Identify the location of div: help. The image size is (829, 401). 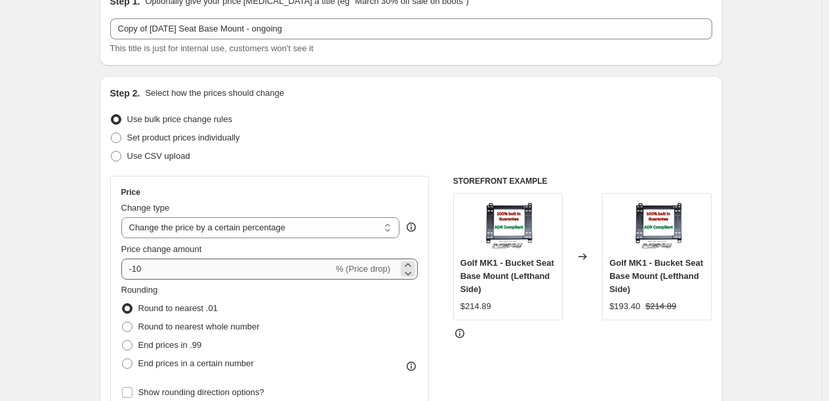
(411, 227).